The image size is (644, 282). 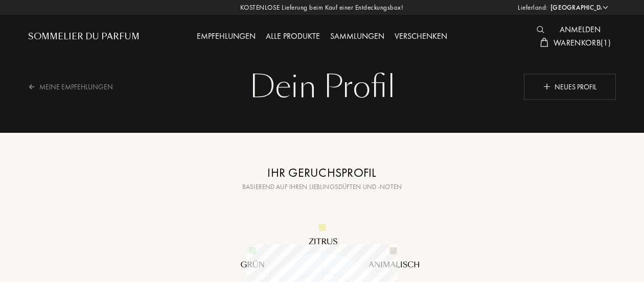 What do you see at coordinates (570, 86) in the screenshot?
I see `div: Neues Profil` at bounding box center [570, 86].